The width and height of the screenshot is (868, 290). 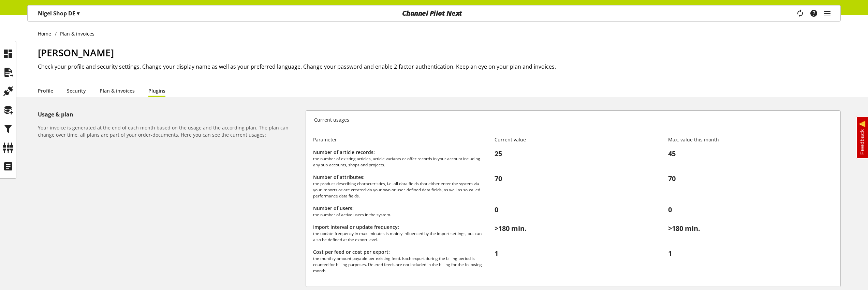 I want to click on a: Security, so click(x=76, y=90).